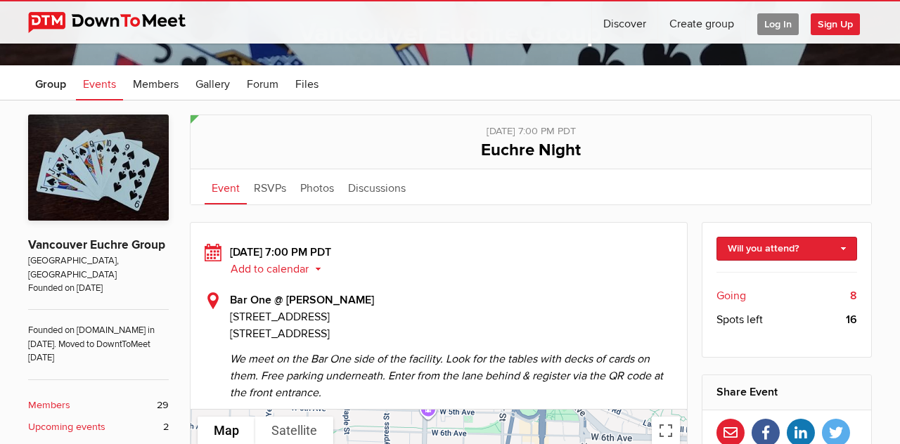 The width and height of the screenshot is (900, 444). I want to click on a: Upcoming events 2, so click(98, 427).